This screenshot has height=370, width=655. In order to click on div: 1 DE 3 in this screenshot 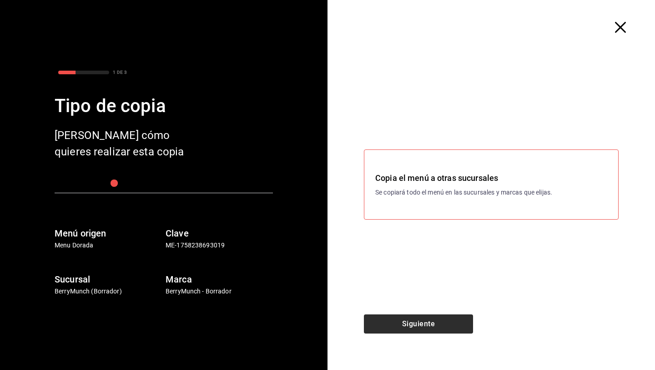, I will do `click(120, 72)`.